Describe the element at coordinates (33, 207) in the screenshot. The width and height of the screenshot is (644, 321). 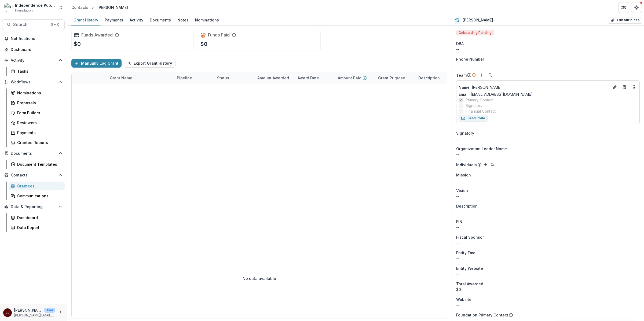
I see `button: Open Data & Reporting` at that location.